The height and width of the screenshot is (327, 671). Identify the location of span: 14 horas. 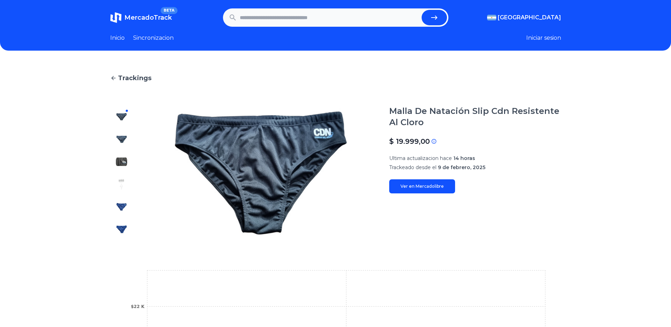
(464, 158).